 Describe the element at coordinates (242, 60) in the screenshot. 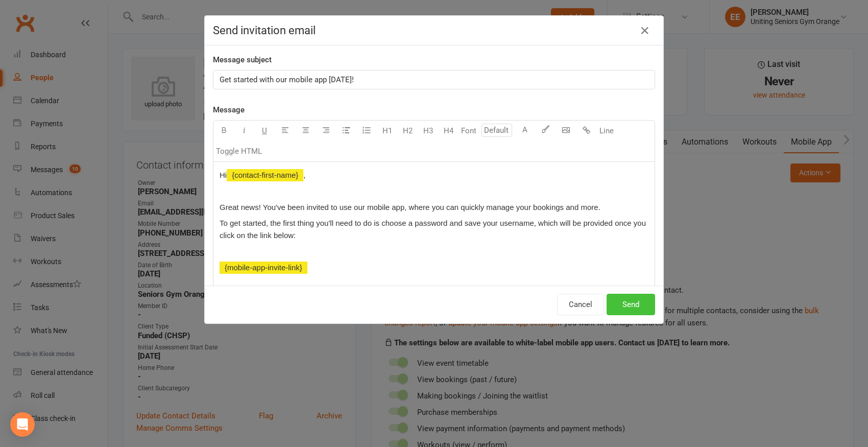

I see `label: Message subject` at that location.